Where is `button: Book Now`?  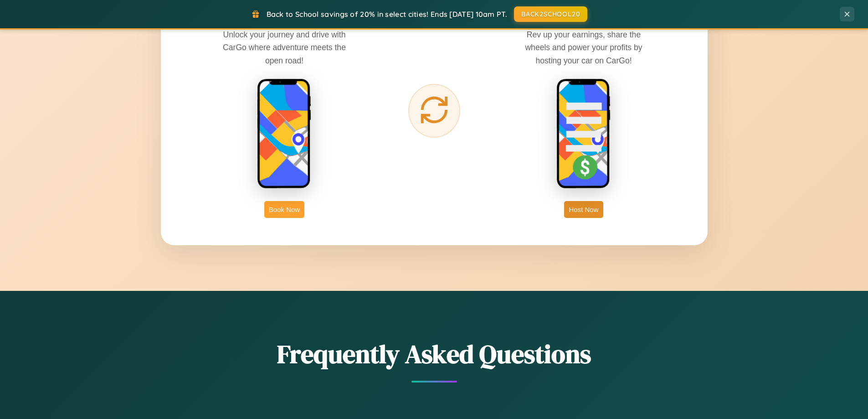 button: Book Now is located at coordinates (284, 209).